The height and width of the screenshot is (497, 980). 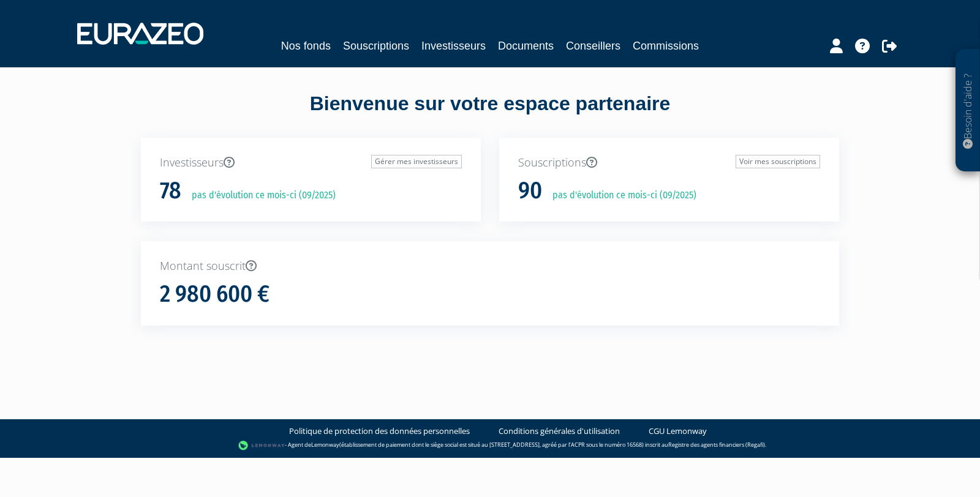 What do you see at coordinates (968, 111) in the screenshot?
I see `p: Besoin d'aide ?` at bounding box center [968, 111].